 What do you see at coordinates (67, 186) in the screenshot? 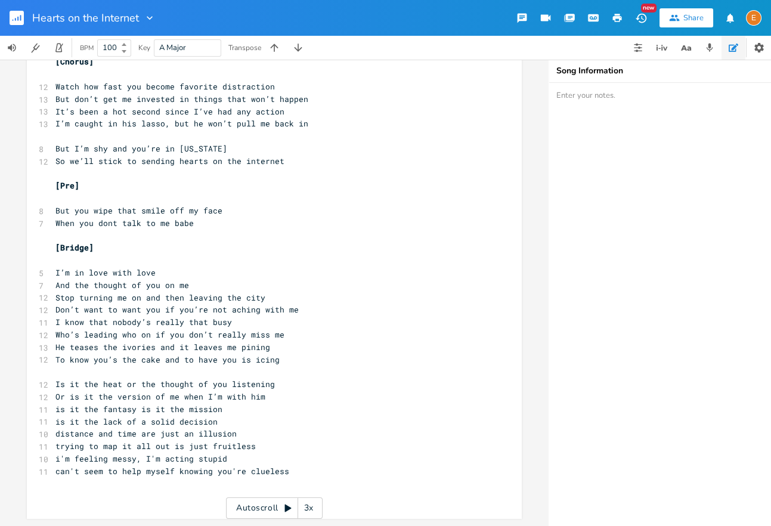
I see `span: [Pre]` at bounding box center [67, 186].